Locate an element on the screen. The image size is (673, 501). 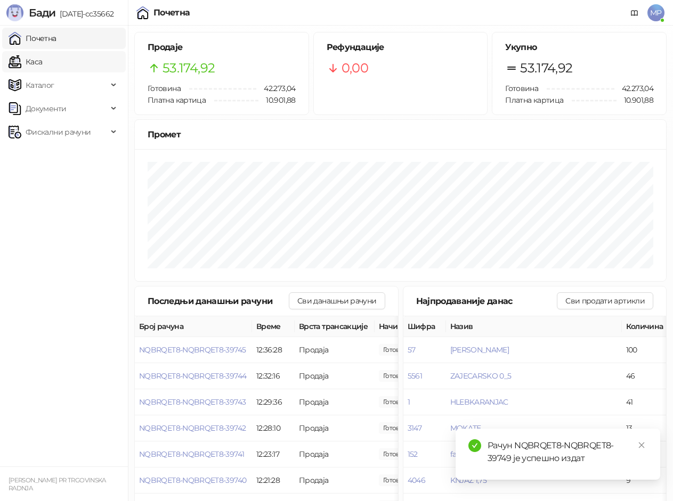
button: NQBRQET8-NQBRQET8-39741 is located at coordinates (191, 454).